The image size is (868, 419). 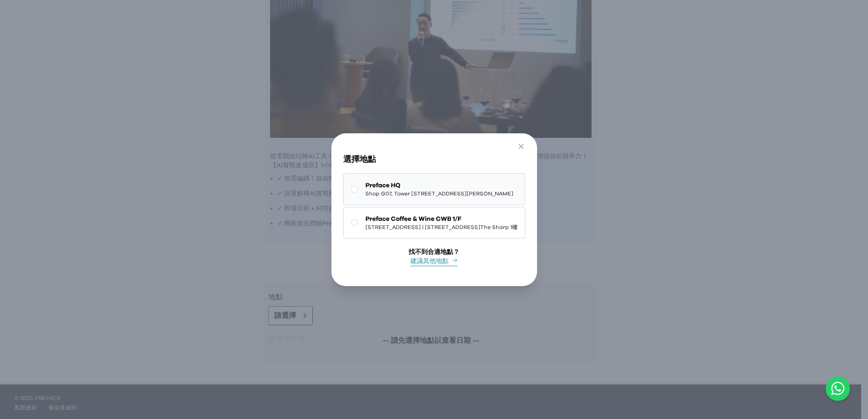 What do you see at coordinates (440, 186) in the screenshot?
I see `span: Preface HQ` at bounding box center [440, 186].